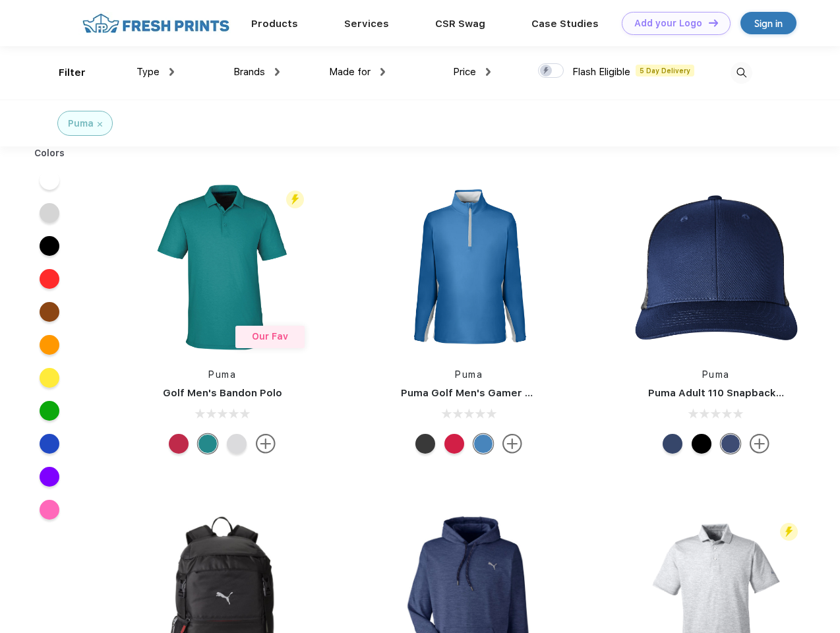 This screenshot has height=633, width=840. What do you see at coordinates (367, 24) in the screenshot?
I see `a: Services` at bounding box center [367, 24].